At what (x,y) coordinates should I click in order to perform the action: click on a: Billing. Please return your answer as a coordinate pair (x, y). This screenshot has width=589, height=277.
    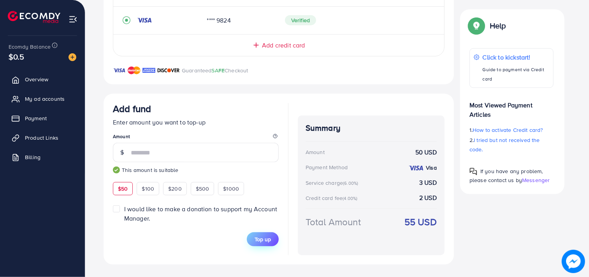
    Looking at the image, I should click on (42, 157).